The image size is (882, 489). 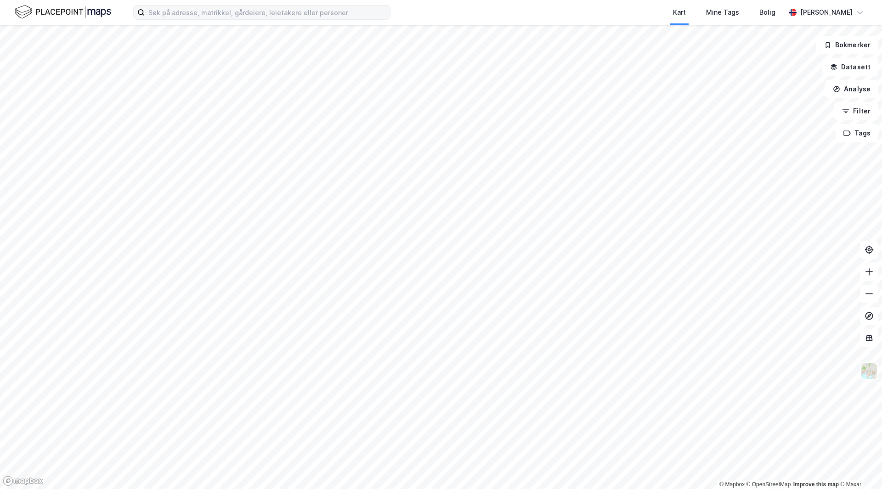 I want to click on input: Søk på adresse, matrikkel, gårdeiere, leietakere eller personer, so click(x=267, y=12).